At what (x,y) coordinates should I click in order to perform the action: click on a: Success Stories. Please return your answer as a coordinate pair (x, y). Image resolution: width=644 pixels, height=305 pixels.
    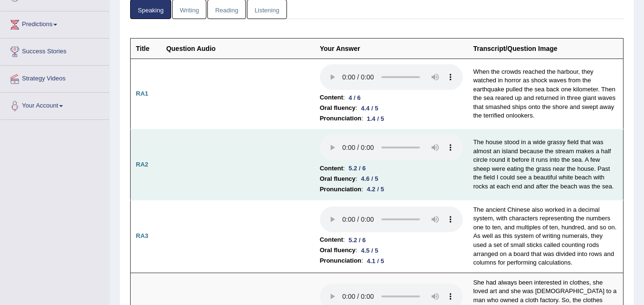
    Looking at the image, I should click on (55, 50).